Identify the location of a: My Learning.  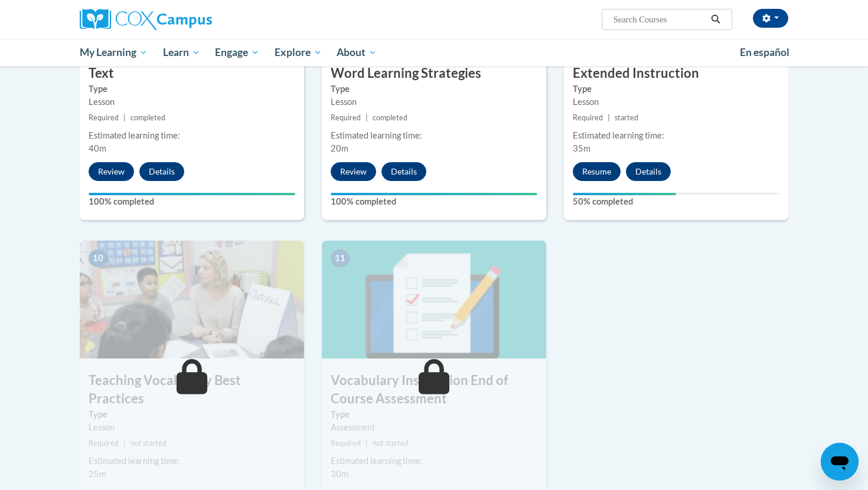
(114, 53).